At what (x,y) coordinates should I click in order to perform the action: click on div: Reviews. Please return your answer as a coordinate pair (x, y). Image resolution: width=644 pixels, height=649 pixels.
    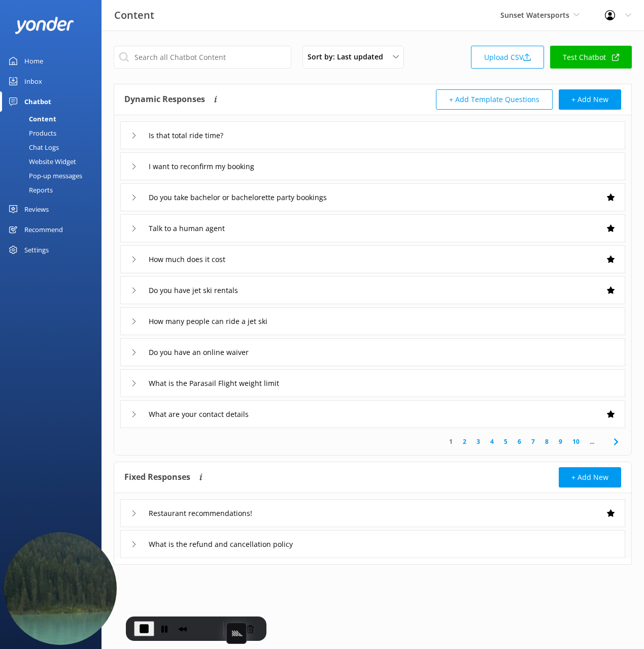
    Looking at the image, I should click on (37, 209).